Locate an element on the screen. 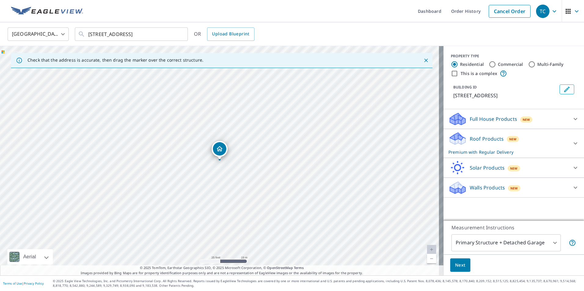 This screenshot has height=291, width=584. p: Check that the address is accurate, then drag the marker over the correct structure. is located at coordinates (115, 60).